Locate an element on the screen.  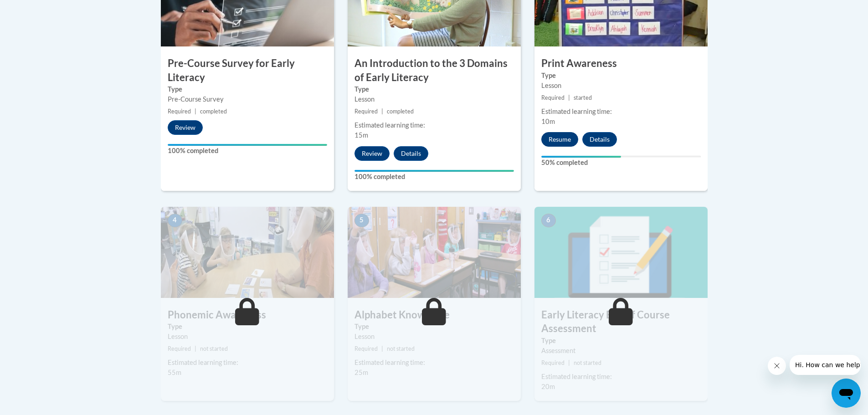
button: Resume is located at coordinates (560, 139).